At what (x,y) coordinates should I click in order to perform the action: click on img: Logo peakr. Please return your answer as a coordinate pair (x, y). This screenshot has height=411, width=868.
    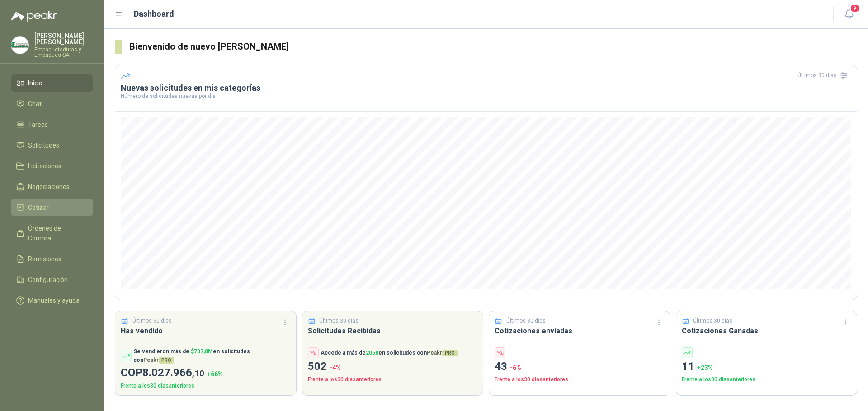
    Looking at the image, I should click on (34, 16).